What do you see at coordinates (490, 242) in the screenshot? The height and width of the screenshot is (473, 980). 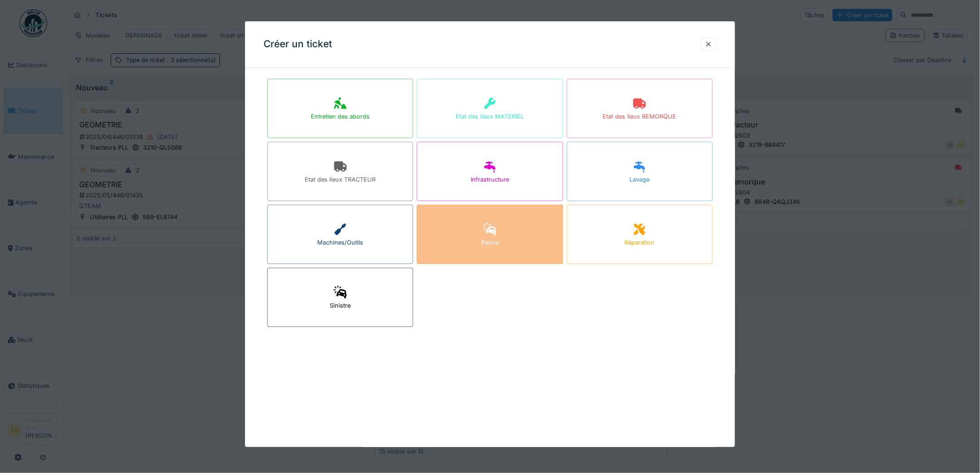 I see `div: Panne` at bounding box center [490, 242].